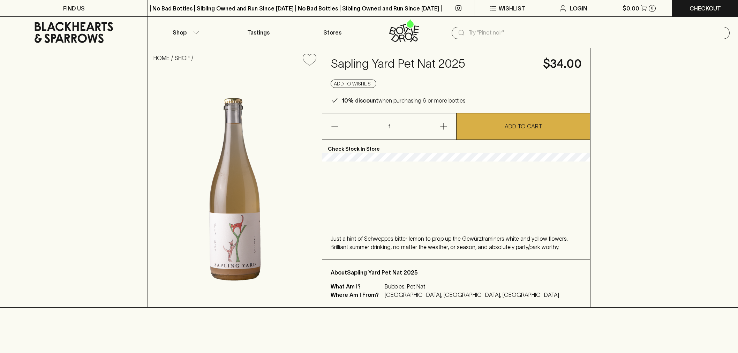 The width and height of the screenshot is (738, 353). What do you see at coordinates (404, 100) in the screenshot?
I see `p: when purchasing 6 or more bottles` at bounding box center [404, 100].